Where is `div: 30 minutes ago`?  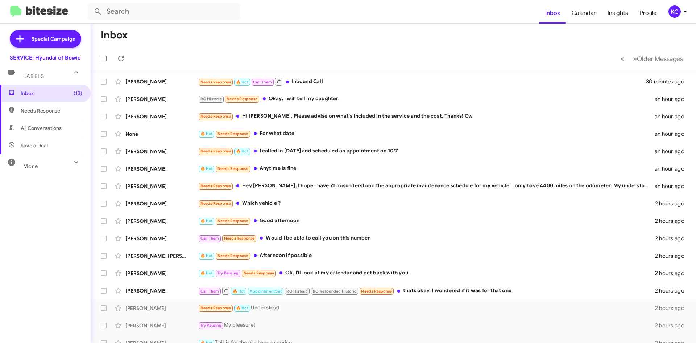 div: 30 minutes ago is located at coordinates (669, 82).